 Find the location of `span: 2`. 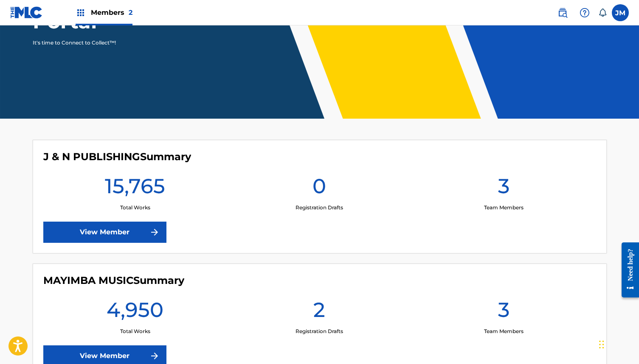

span: 2 is located at coordinates (131, 12).